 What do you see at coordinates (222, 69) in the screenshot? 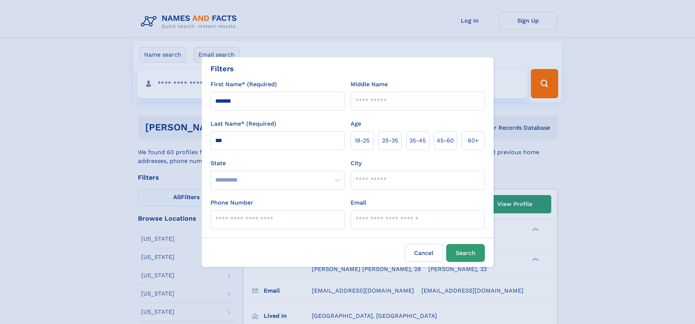
I see `div: Filters` at bounding box center [222, 69].